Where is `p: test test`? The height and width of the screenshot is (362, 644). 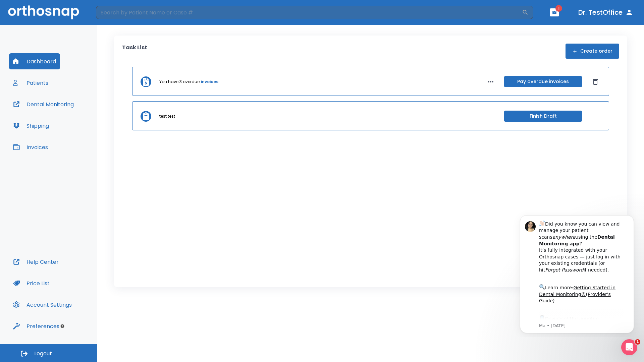 p: test test is located at coordinates (167, 117).